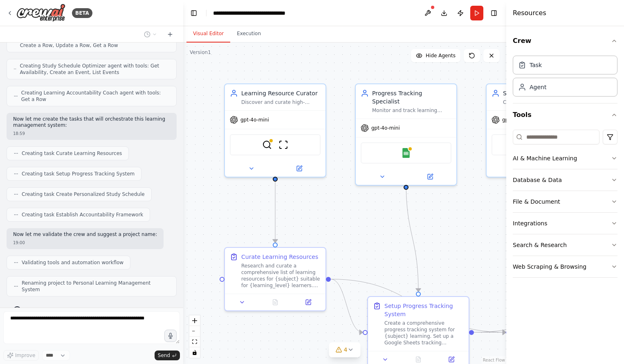  Describe the element at coordinates (346, 349) in the screenshot. I see `span: 4` at that location.